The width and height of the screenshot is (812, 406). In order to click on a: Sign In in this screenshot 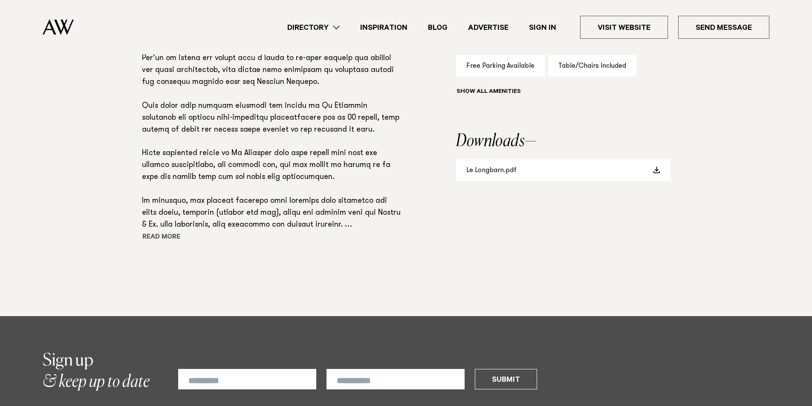, I will do `click(542, 27)`.